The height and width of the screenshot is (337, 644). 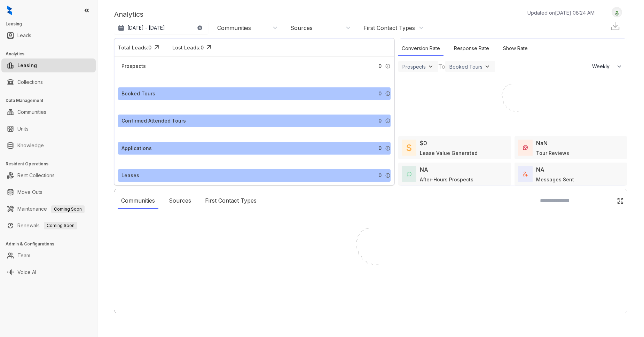 What do you see at coordinates (516, 49) in the screenshot?
I see `div: Show Rate` at bounding box center [516, 49].